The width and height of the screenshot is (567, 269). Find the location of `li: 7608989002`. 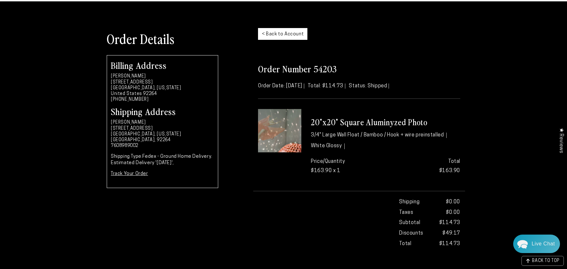

li: 7608989002 is located at coordinates (162, 146).